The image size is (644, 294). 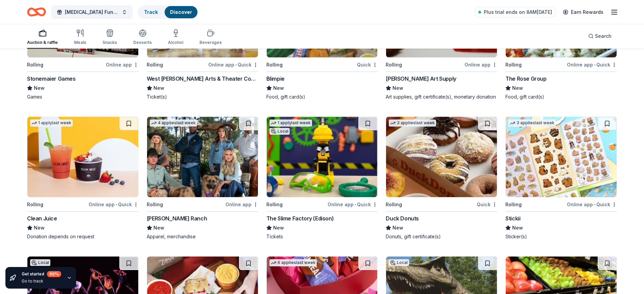 I want to click on button: Search, so click(x=600, y=36).